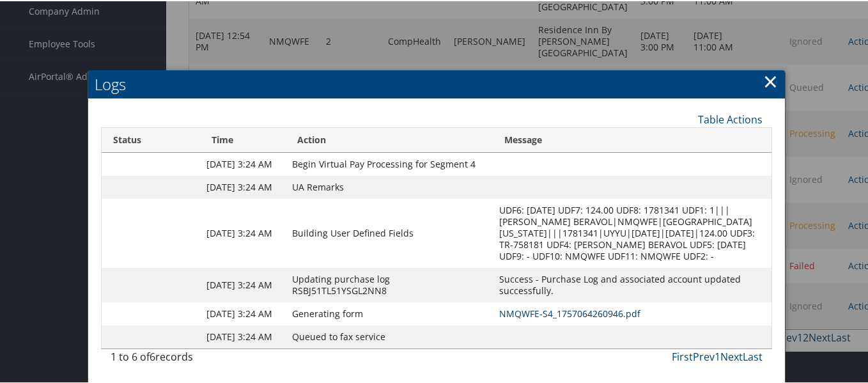 The image size is (868, 383). Describe the element at coordinates (704, 356) in the screenshot. I see `a: Prev` at that location.